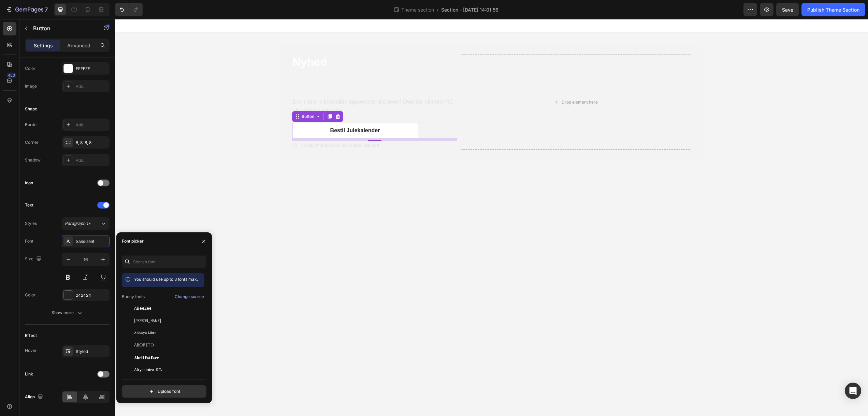 The height and width of the screenshot is (416, 868). I want to click on div: Hover, so click(31, 351).